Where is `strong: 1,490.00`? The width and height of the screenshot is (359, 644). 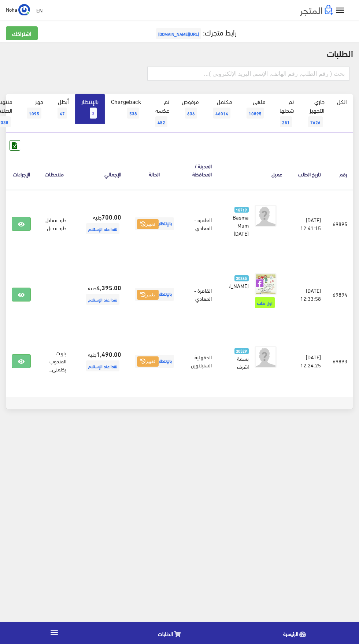
strong: 1,490.00 is located at coordinates (109, 354).